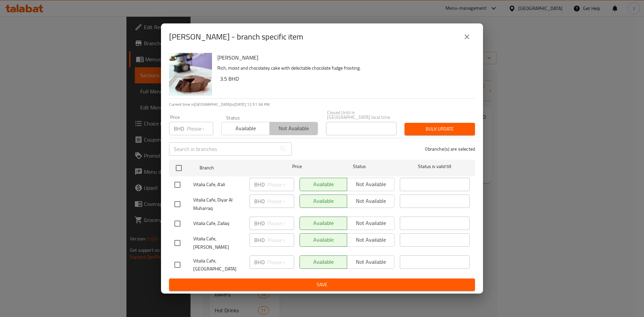 This screenshot has height=317, width=644. What do you see at coordinates (235, 168) in the screenshot?
I see `span: Branch` at bounding box center [235, 168].